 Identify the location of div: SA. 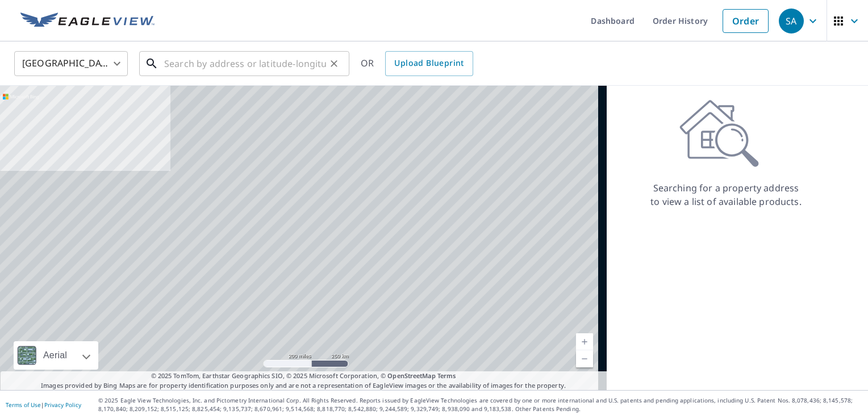
(791, 21).